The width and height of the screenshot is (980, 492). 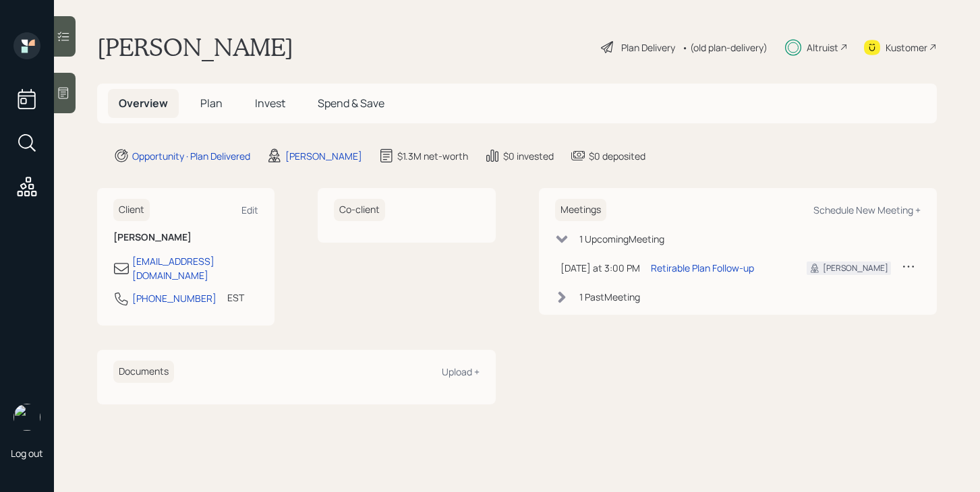 I want to click on div: Altruist, so click(x=823, y=47).